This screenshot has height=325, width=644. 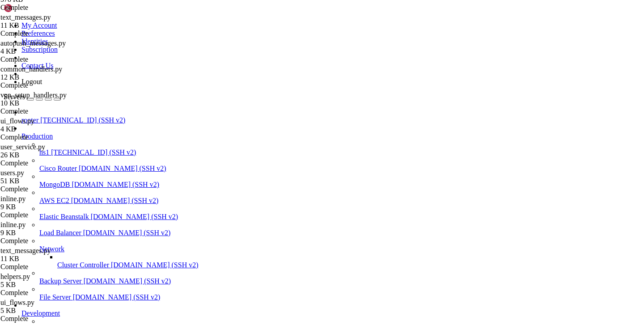 What do you see at coordinates (265, 245) in the screenshot?
I see `x-row: pi/users/check/6919469770: {` at bounding box center [265, 245].